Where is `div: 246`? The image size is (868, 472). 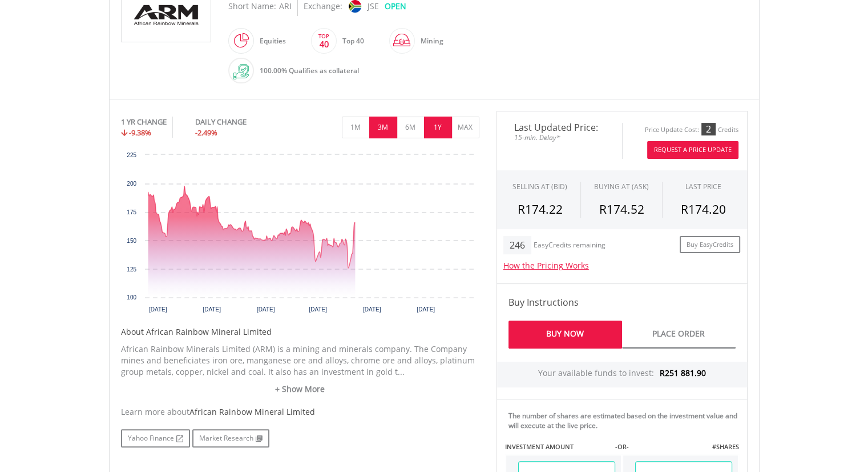 div: 246 is located at coordinates (517, 245).